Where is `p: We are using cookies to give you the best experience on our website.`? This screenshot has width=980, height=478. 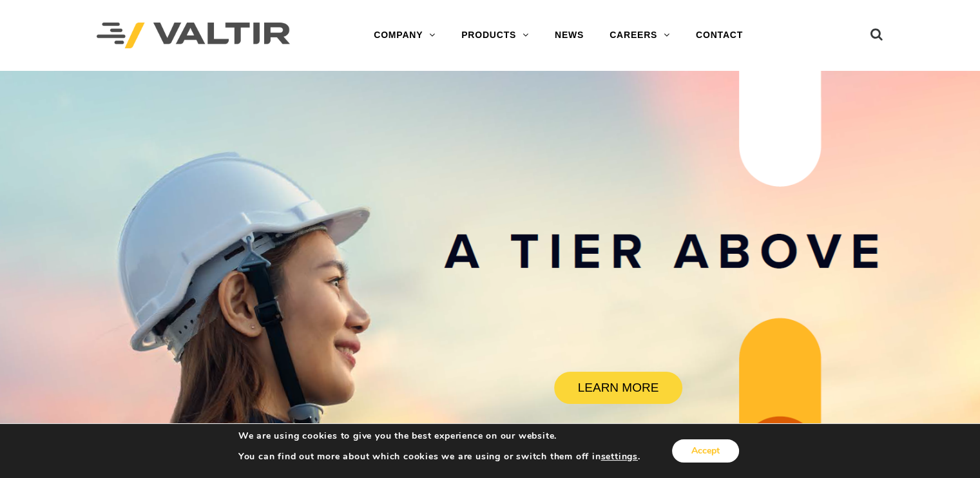
p: We are using cookies to give you the best experience on our website. is located at coordinates (440, 436).